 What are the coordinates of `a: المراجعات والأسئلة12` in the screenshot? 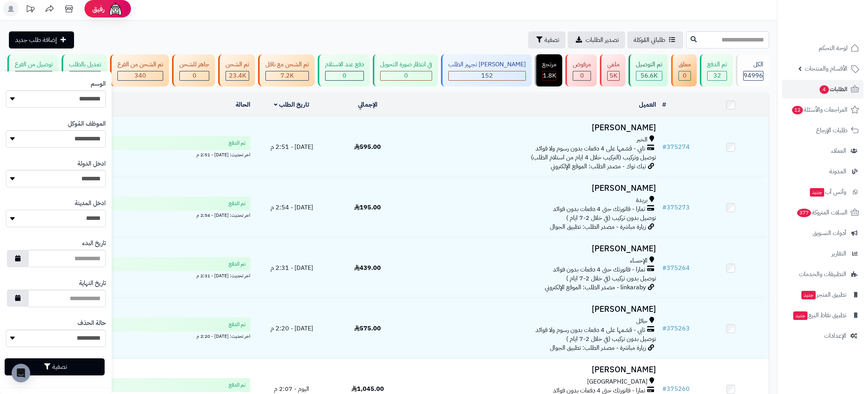 It's located at (823, 110).